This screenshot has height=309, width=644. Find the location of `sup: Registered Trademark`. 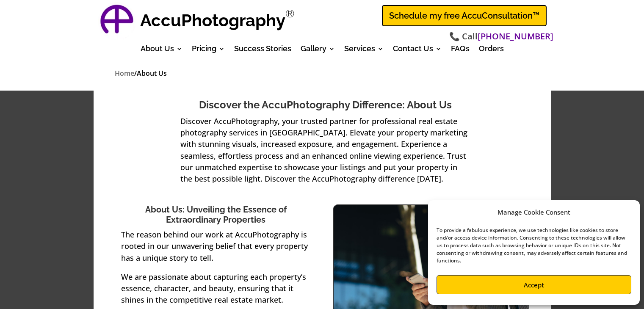

sup: Registered Trademark is located at coordinates (290, 14).